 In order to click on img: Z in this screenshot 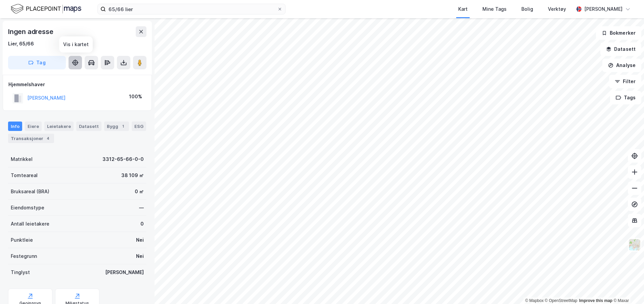, I will do `click(635, 245)`.